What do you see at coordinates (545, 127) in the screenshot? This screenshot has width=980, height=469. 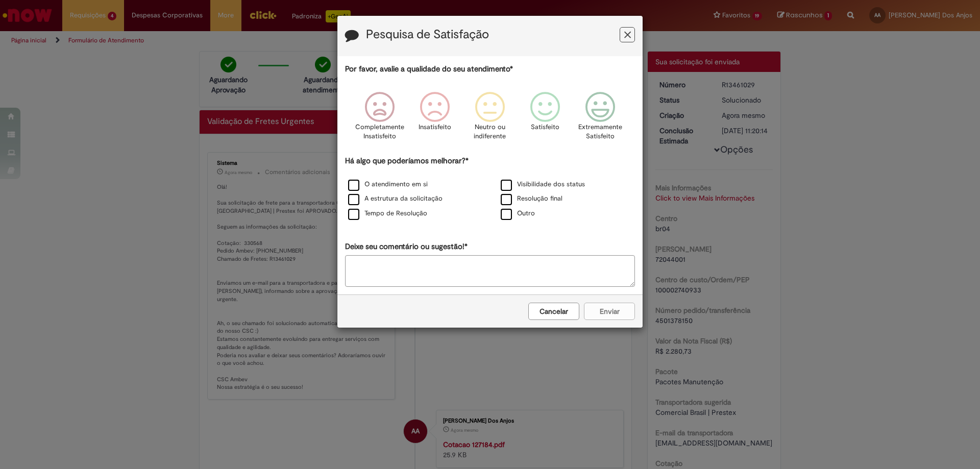 I see `p: Satisfeito` at bounding box center [545, 127].